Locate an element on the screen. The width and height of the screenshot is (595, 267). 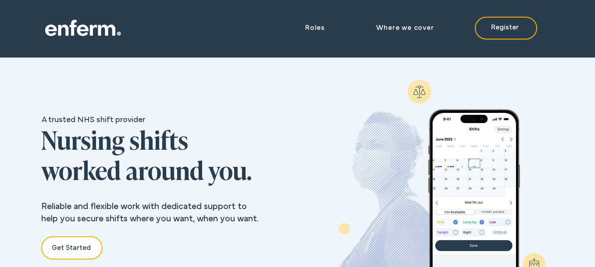
a: Register is located at coordinates (506, 28).